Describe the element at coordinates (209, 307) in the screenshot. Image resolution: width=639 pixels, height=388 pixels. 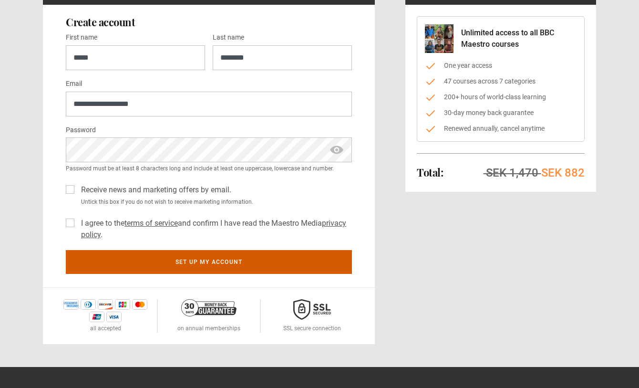
I see `img: 30-day-money-back-guarantee-c866a5dd536ff72a469b.png` at that location.